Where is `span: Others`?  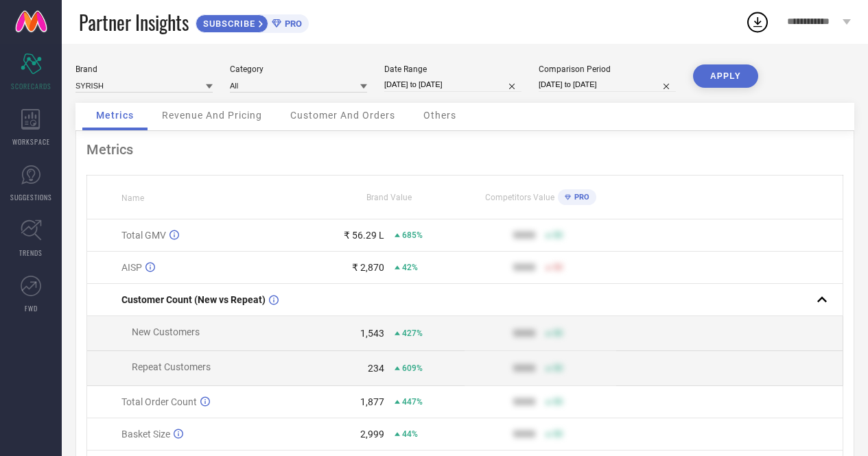 span: Others is located at coordinates (440, 115).